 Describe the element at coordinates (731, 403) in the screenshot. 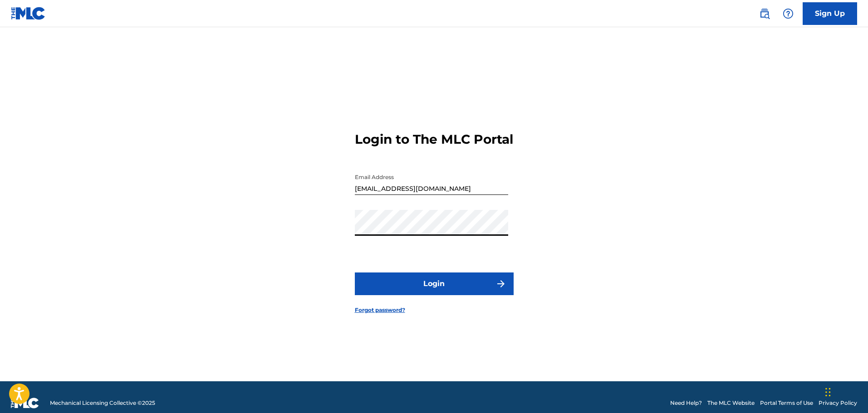

I see `a: The MLC Website` at that location.